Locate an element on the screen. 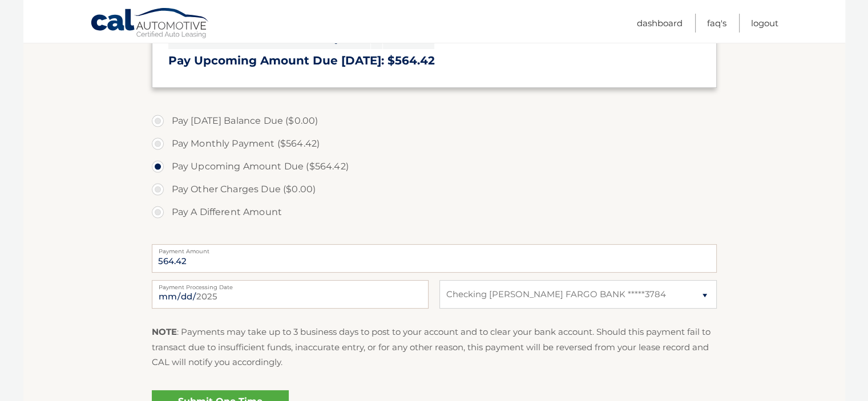 The image size is (868, 401). a: Cal Automotive is located at coordinates (150, 24).